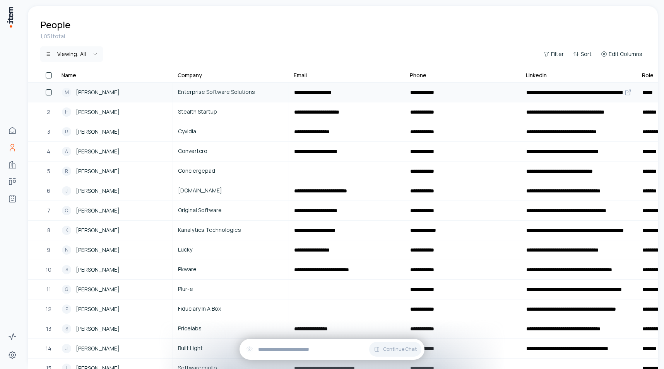 The image size is (664, 369). What do you see at coordinates (231, 230) in the screenshot?
I see `span: Kanalytics Technologies` at bounding box center [231, 230].